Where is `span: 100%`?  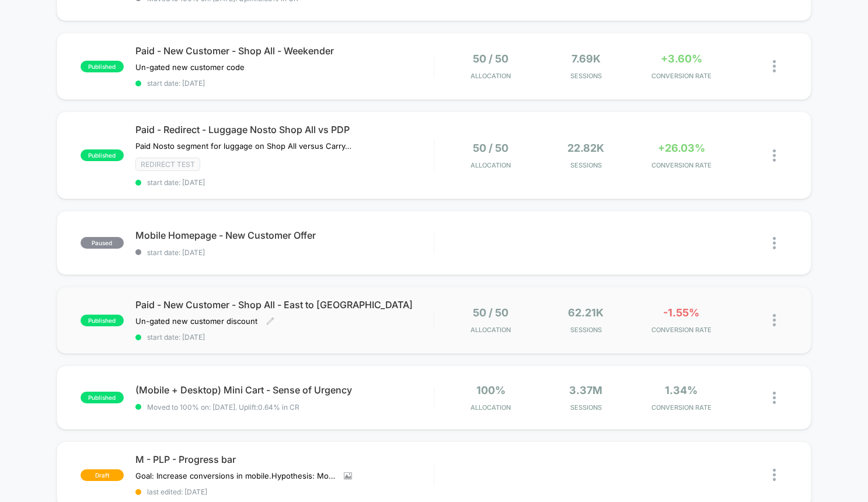
span: 100% is located at coordinates (491, 390).